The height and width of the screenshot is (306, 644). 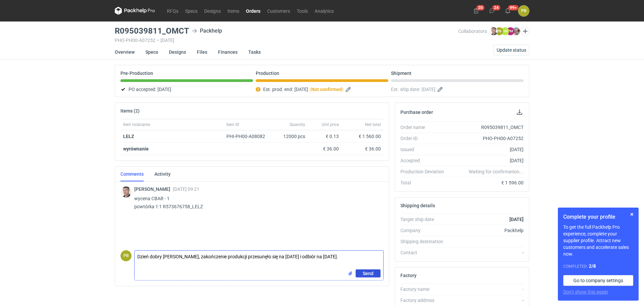 What do you see at coordinates (368, 274) in the screenshot?
I see `span: Send` at bounding box center [368, 274].